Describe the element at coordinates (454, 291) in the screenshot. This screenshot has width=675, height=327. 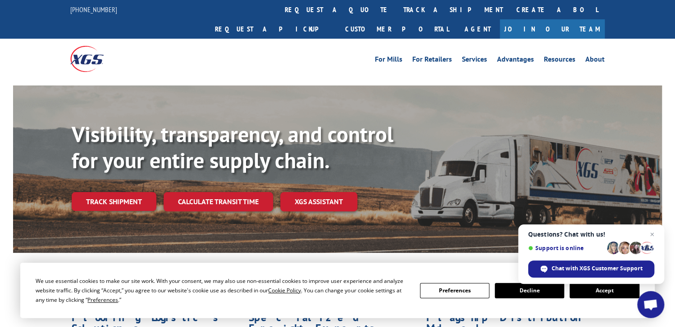
I see `button: Preferences` at that location.